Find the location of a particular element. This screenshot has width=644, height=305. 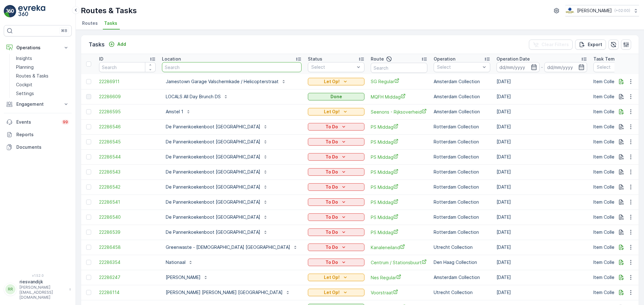

a: Planning is located at coordinates (43, 67).